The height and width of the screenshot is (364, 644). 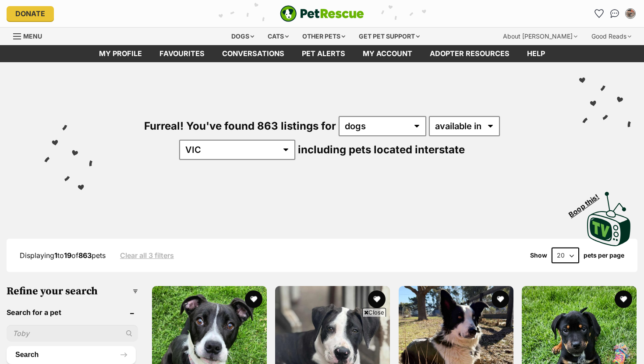 I want to click on label: pets per page, so click(x=603, y=256).